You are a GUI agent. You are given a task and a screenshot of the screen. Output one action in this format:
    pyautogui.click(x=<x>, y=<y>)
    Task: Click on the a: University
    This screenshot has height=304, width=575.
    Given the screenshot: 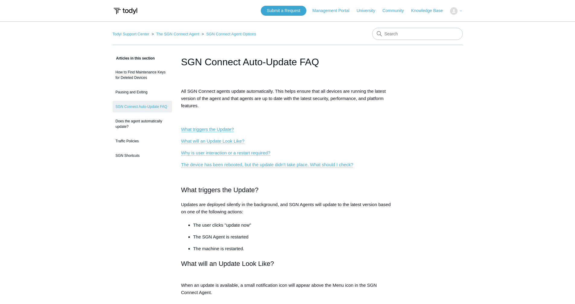 What is the action you would take?
    pyautogui.click(x=368, y=11)
    